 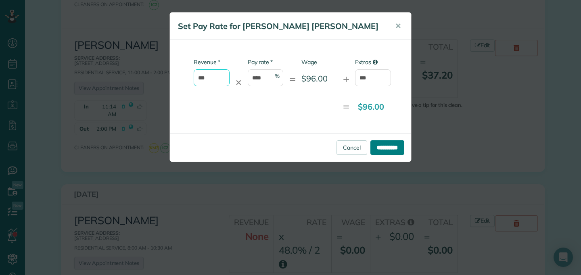 I want to click on label: Pay rate, so click(x=260, y=62).